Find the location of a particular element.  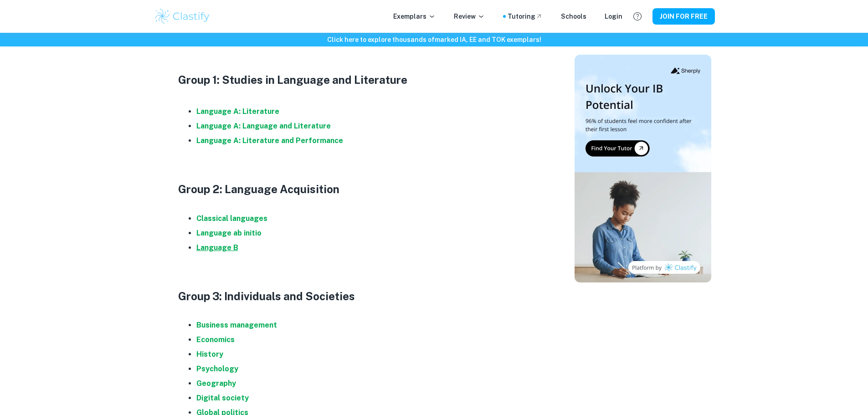

a: Psychology is located at coordinates (217, 369).